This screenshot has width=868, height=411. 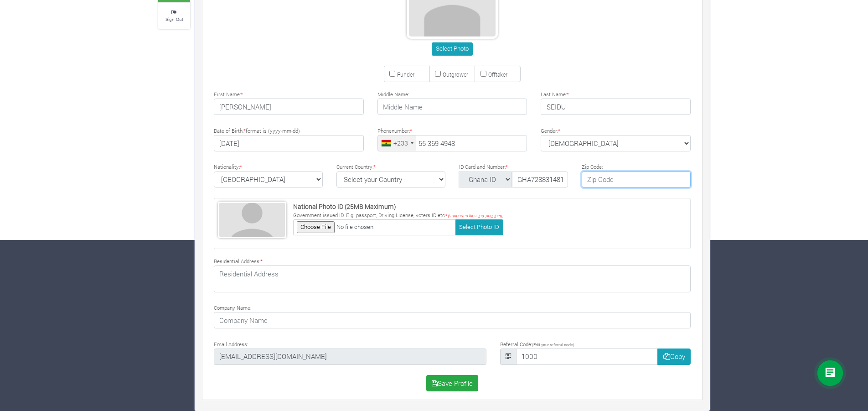 I want to click on small: Outgrower, so click(x=455, y=75).